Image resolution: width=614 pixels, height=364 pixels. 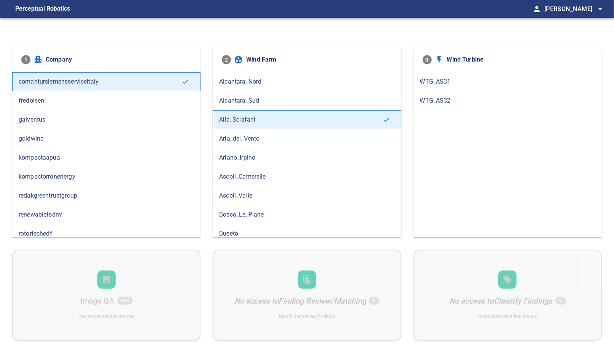 What do you see at coordinates (307, 139) in the screenshot?
I see `div: Aria_del_Vento` at bounding box center [307, 139].